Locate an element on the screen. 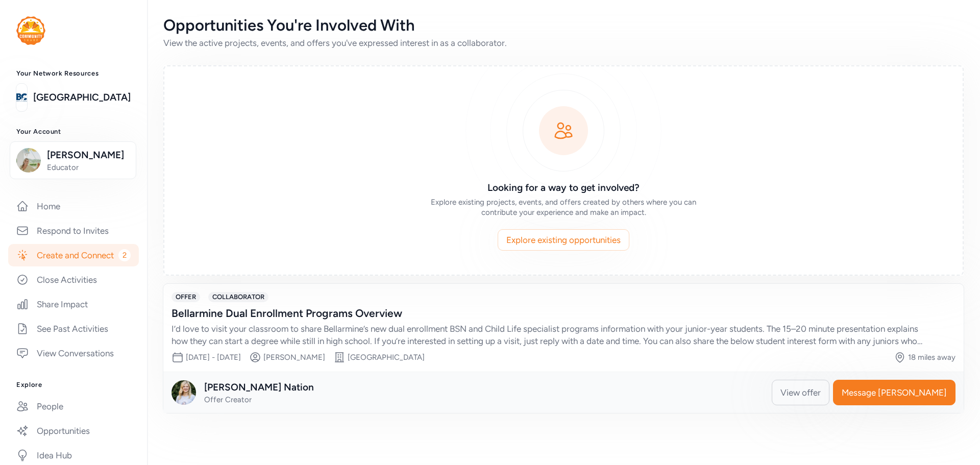  button: View offer is located at coordinates (801, 393).